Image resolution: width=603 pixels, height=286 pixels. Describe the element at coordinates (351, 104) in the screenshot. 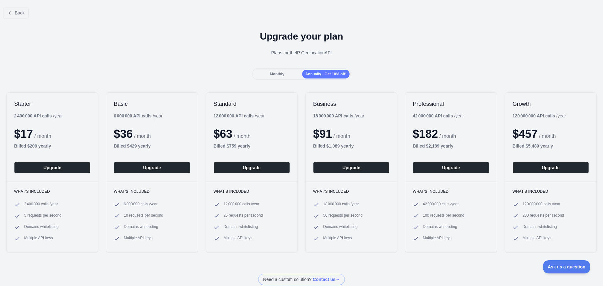

I see `h2: Business` at that location.